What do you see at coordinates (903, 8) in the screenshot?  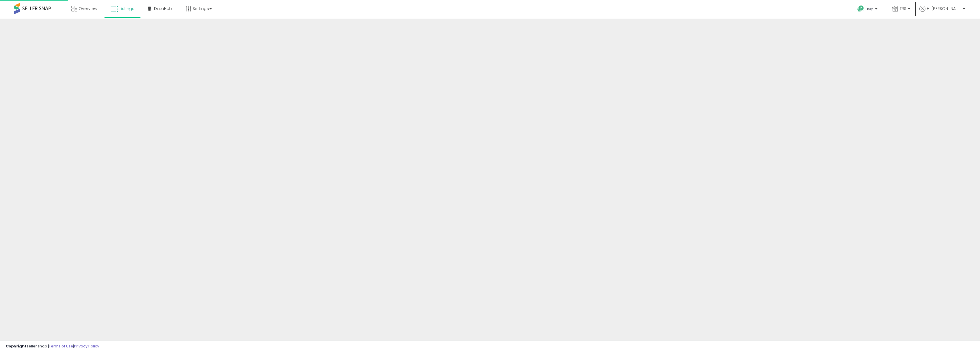 I see `span: TRS` at bounding box center [903, 8].